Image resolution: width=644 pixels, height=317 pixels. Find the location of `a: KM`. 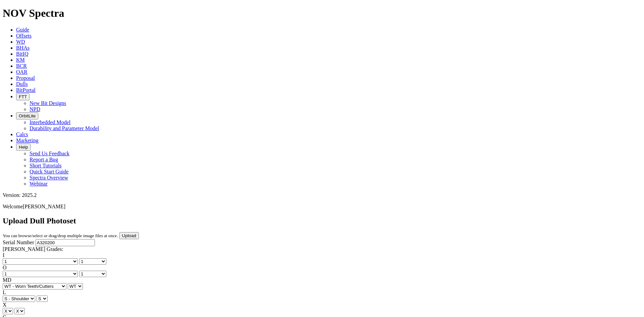

a: KM is located at coordinates (21, 60).